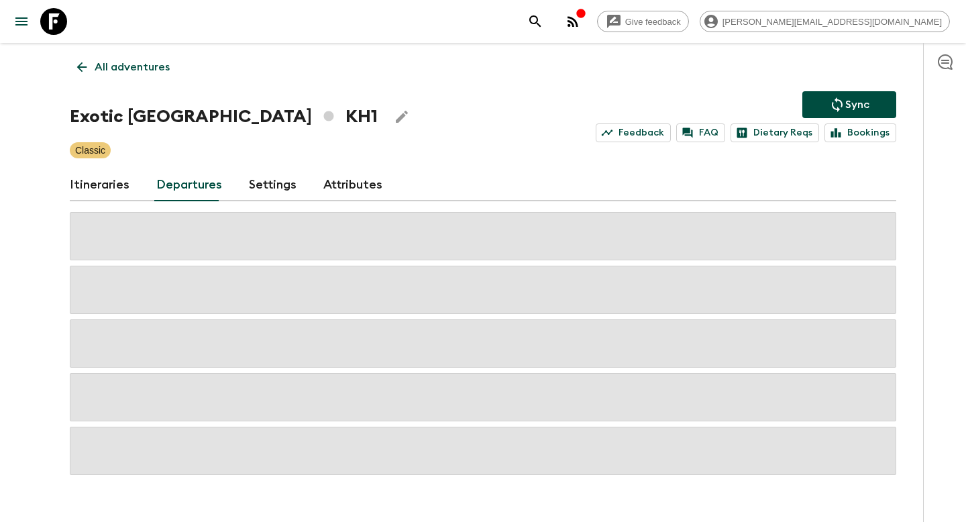  I want to click on a: Departures, so click(189, 185).